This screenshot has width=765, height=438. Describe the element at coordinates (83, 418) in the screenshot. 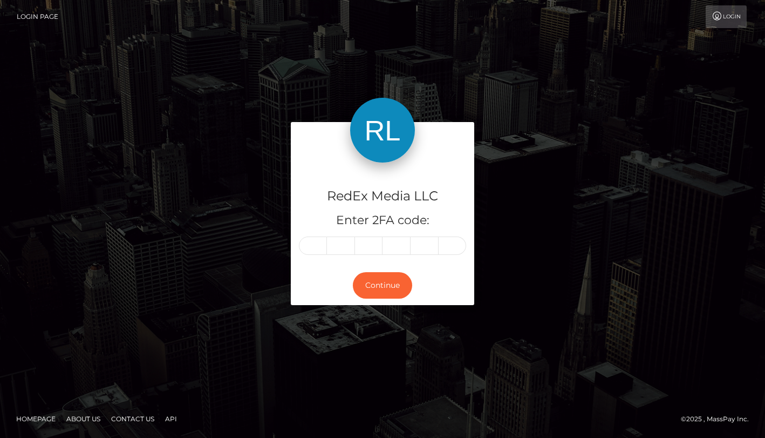

I see `a: About Us` at that location.